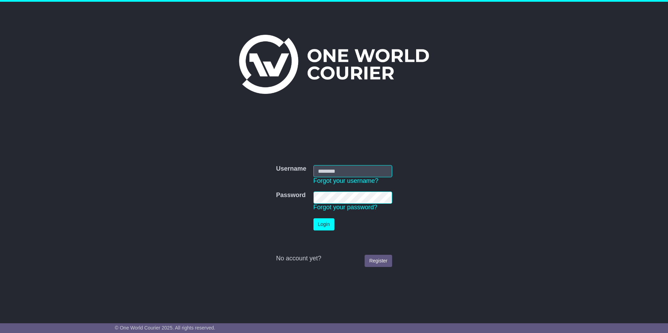 This screenshot has height=333, width=668. I want to click on a: Register, so click(378, 261).